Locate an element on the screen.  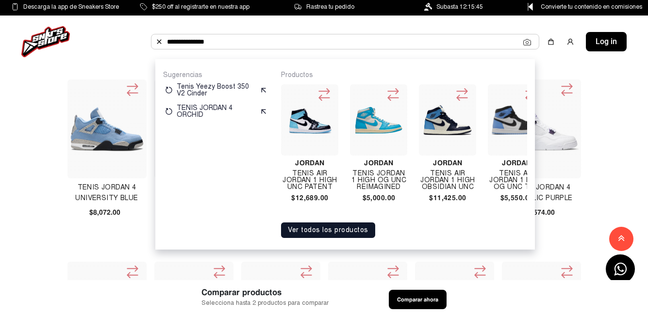
button: Comparar ahora is located at coordinates (417, 300).